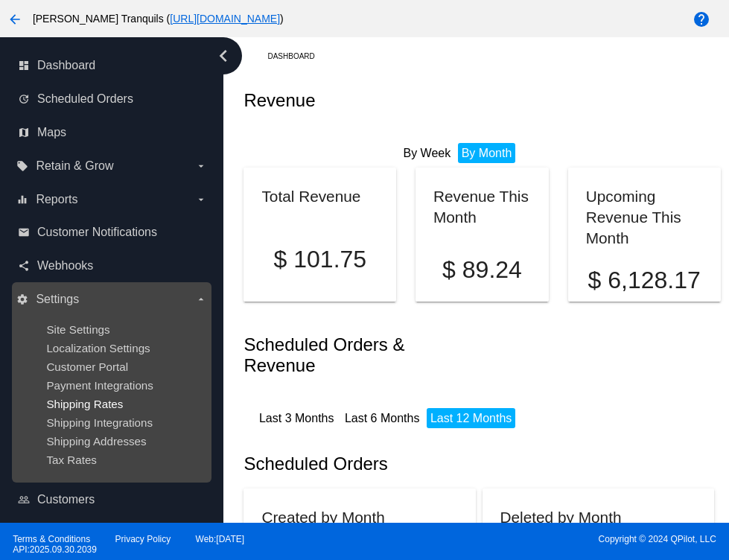 The height and width of the screenshot is (560, 729). Describe the element at coordinates (97, 347) in the screenshot. I see `a: Localization Settings` at that location.